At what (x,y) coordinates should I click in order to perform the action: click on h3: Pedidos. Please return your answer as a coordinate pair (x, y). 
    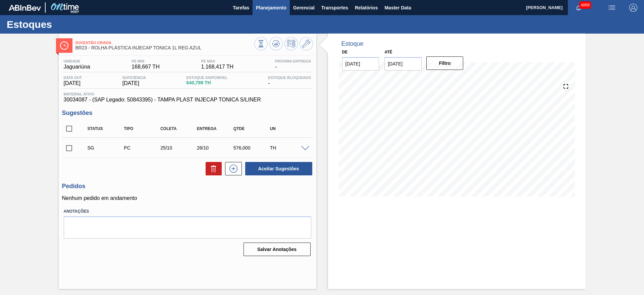
    Looking at the image, I should click on (188, 186).